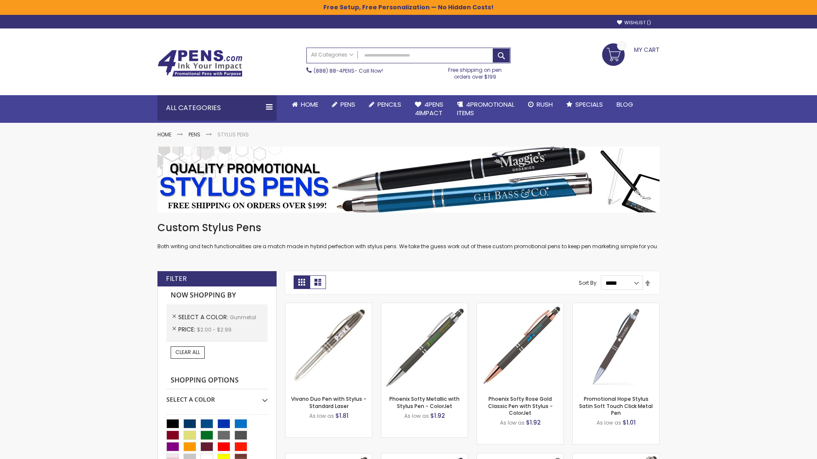 The width and height of the screenshot is (817, 459). Describe the element at coordinates (629, 423) in the screenshot. I see `span: $1.01` at that location.